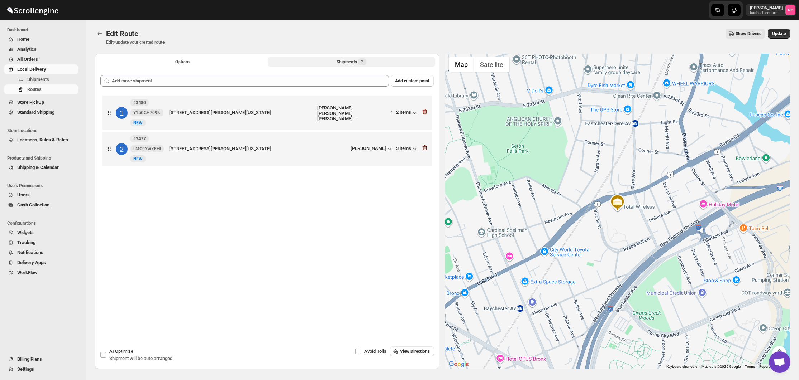 Image resolution: width=799 pixels, height=380 pixels. I want to click on button: Keyboard shortcuts, so click(681, 367).